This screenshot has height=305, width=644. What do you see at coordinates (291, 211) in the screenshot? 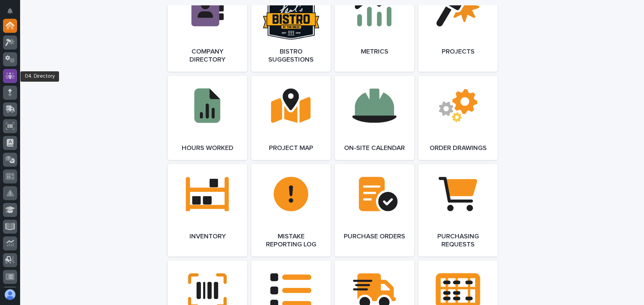
I see `a: Mistake Reporting Log` at bounding box center [291, 211].